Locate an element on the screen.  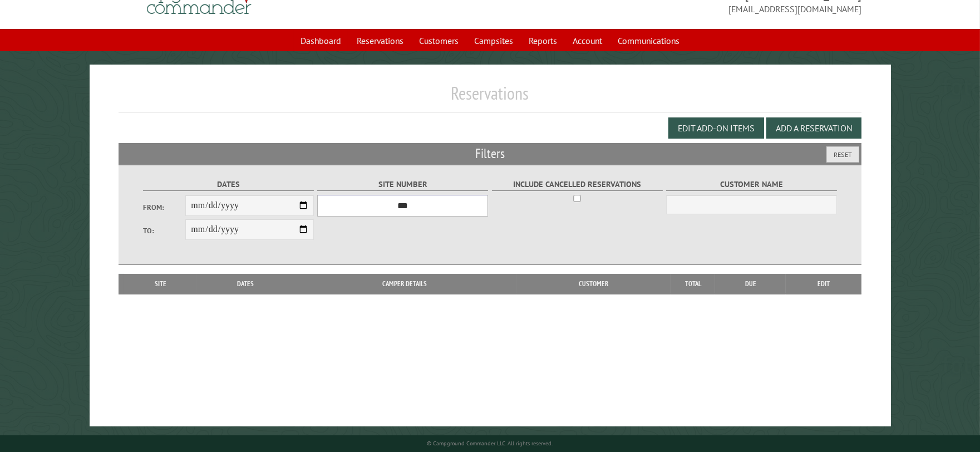
th: Due is located at coordinates (750, 284).